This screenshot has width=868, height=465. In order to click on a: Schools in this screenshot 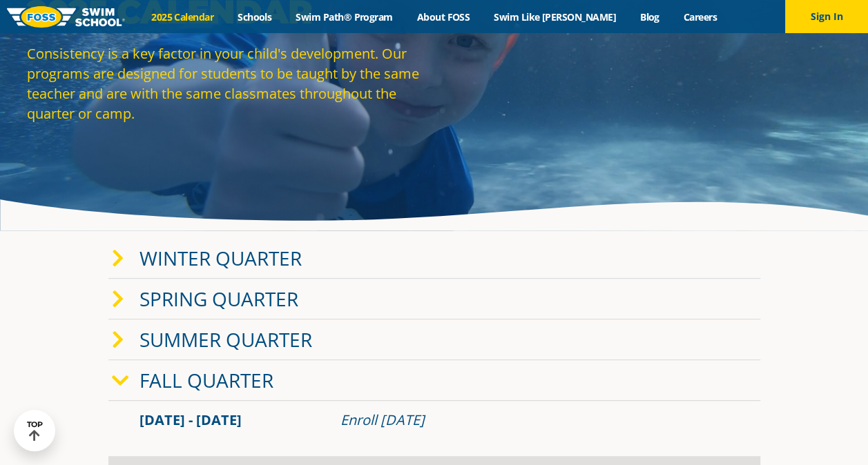, I will do `click(255, 16)`.